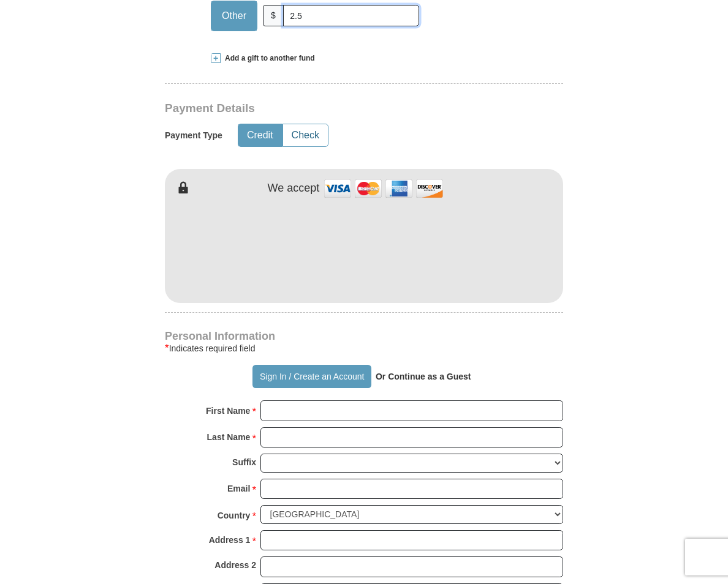  Describe the element at coordinates (239, 488) in the screenshot. I see `strong: Email` at that location.